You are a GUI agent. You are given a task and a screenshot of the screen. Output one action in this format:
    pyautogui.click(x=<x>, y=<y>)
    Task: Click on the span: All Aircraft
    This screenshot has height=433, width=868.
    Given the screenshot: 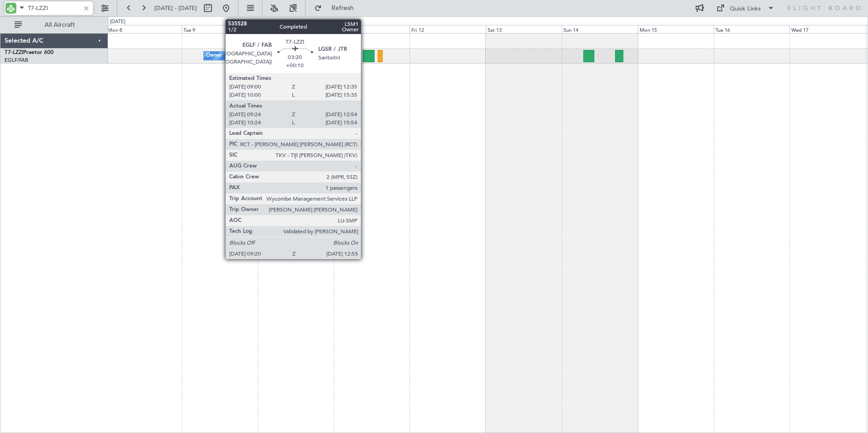 What is the action you would take?
    pyautogui.click(x=59, y=25)
    